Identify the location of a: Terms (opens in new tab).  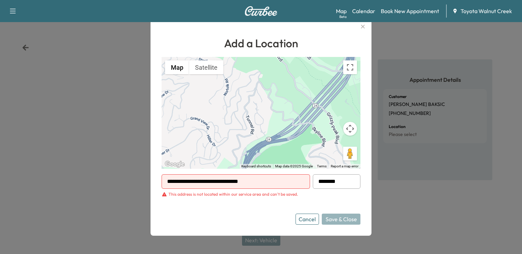
(322, 166).